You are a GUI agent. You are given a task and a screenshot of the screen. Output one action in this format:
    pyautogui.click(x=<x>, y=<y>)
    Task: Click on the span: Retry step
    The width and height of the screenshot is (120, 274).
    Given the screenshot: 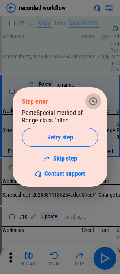 What is the action you would take?
    pyautogui.click(x=60, y=138)
    